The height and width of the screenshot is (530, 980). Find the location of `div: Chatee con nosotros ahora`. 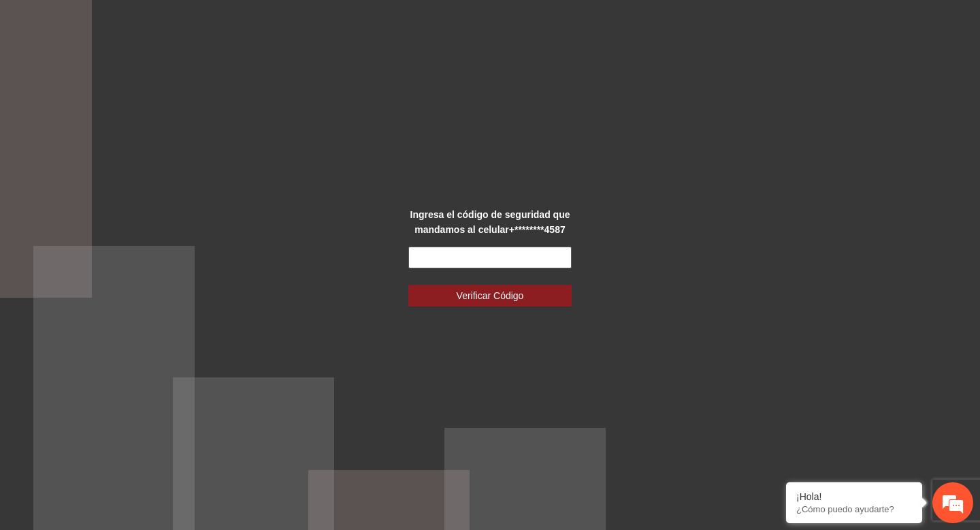

div: Chatee con nosotros ahora is located at coordinates (150, 78).